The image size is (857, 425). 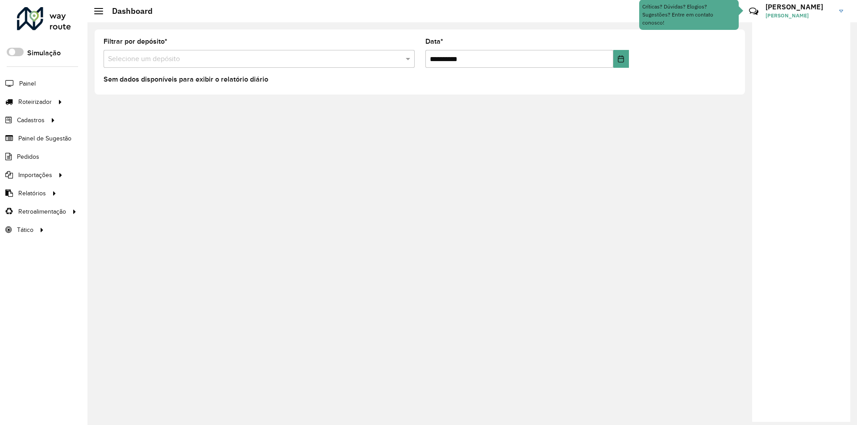 What do you see at coordinates (28, 157) in the screenshot?
I see `span: Pedidos` at bounding box center [28, 157].